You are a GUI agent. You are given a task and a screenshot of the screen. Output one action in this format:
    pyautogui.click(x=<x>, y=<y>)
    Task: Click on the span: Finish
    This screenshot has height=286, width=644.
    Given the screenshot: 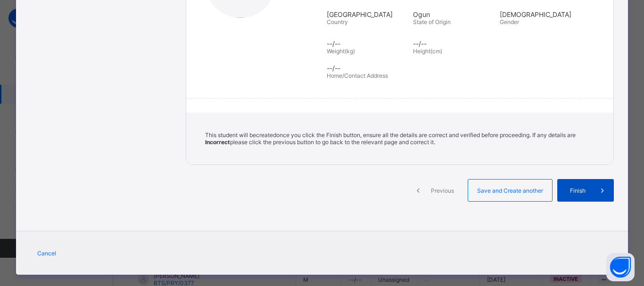 What is the action you would take?
    pyautogui.click(x=578, y=190)
    